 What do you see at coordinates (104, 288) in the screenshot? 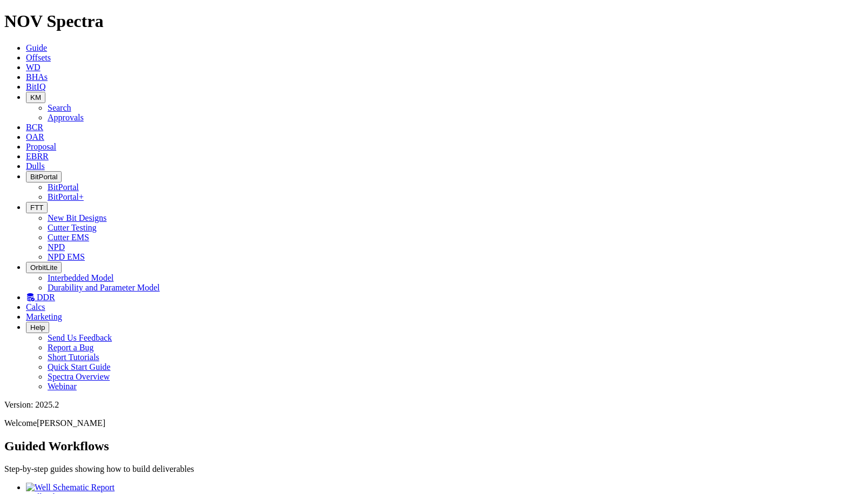
I see `a: Durability and Parameter Model` at bounding box center [104, 288].